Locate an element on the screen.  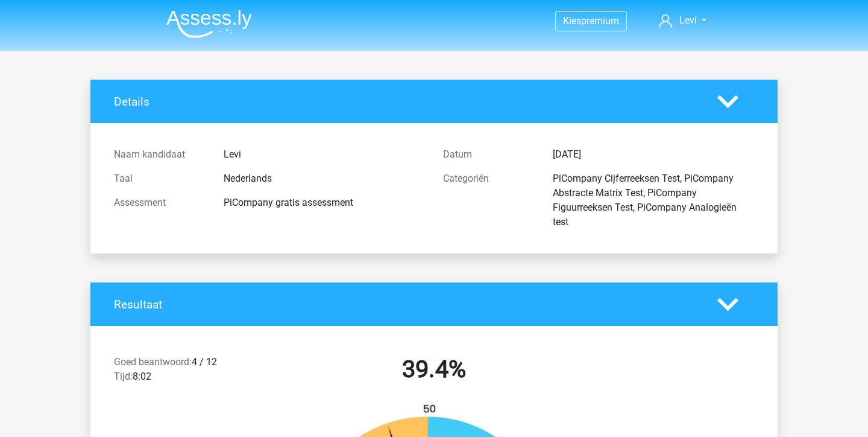
div: Nederlands is located at coordinates (324, 179).